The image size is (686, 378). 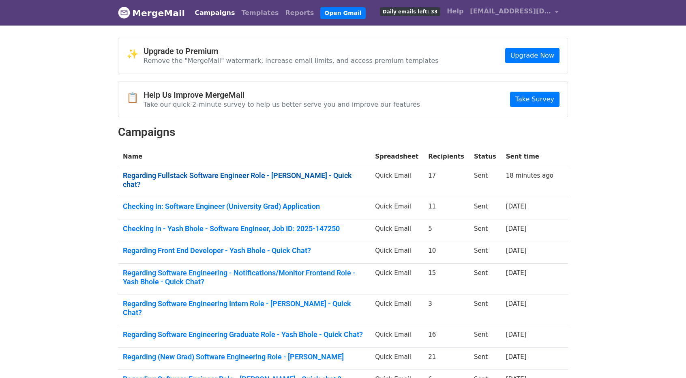 What do you see at coordinates (446, 336) in the screenshot?
I see `td: 16` at bounding box center [446, 336].